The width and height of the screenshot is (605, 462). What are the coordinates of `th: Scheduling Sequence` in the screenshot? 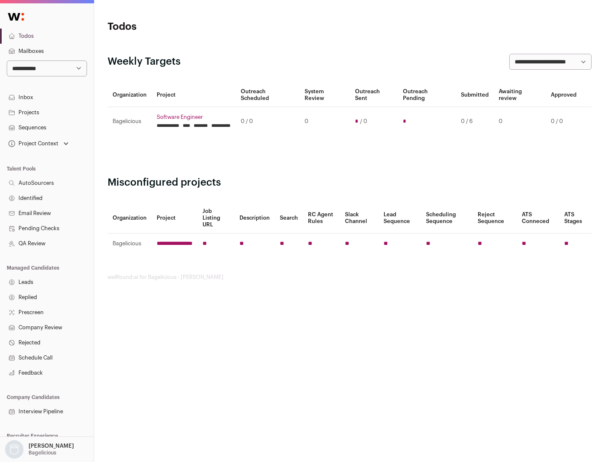 It's located at (447, 218).